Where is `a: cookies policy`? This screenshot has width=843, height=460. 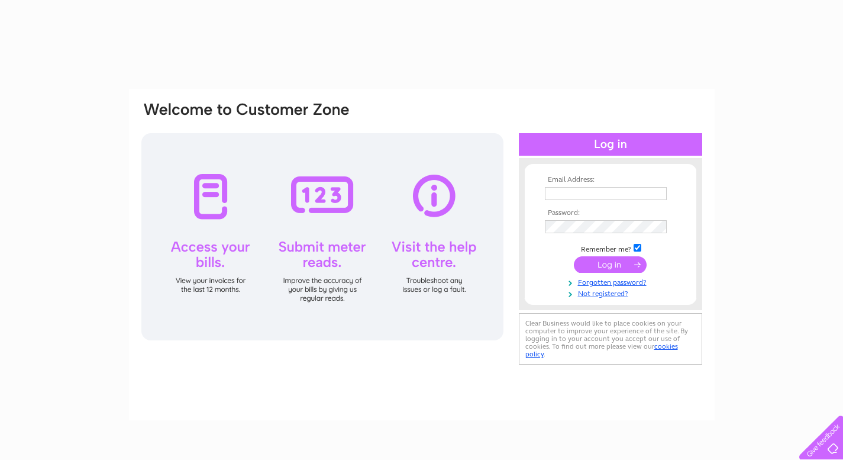
a: cookies policy is located at coordinates (602, 350).